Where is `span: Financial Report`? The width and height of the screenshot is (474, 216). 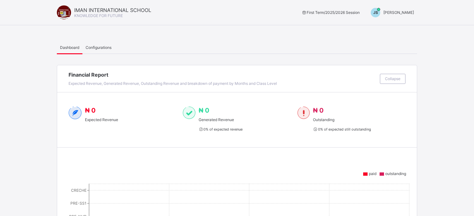 span: Financial Report is located at coordinates (223, 75).